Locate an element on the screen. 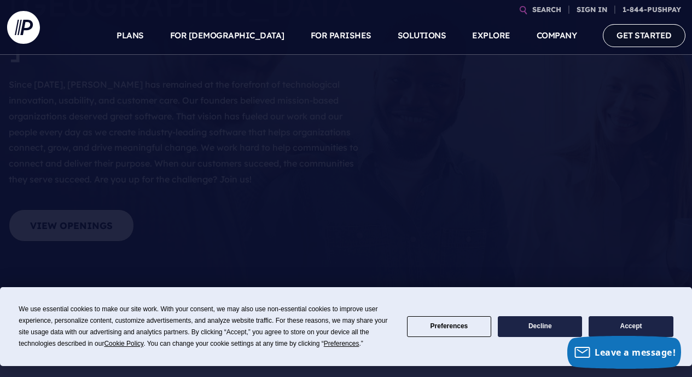 Image resolution: width=692 pixels, height=377 pixels. span: Leave a message! is located at coordinates (636, 352).